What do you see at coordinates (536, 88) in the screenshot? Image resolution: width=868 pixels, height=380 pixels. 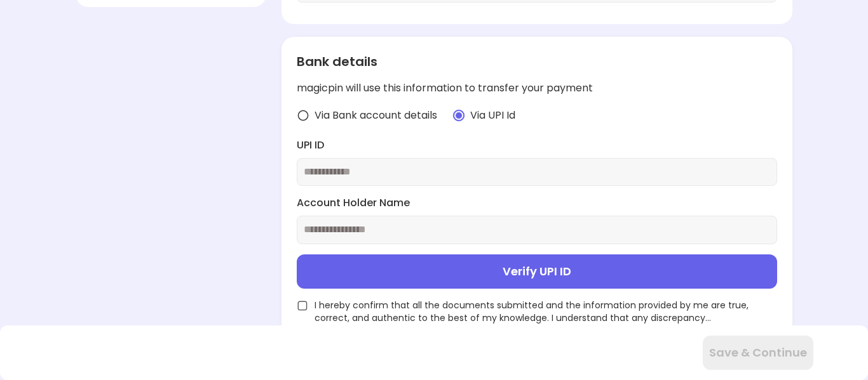 I see `div: magicpin will use this information to transfer your payment` at bounding box center [536, 88].